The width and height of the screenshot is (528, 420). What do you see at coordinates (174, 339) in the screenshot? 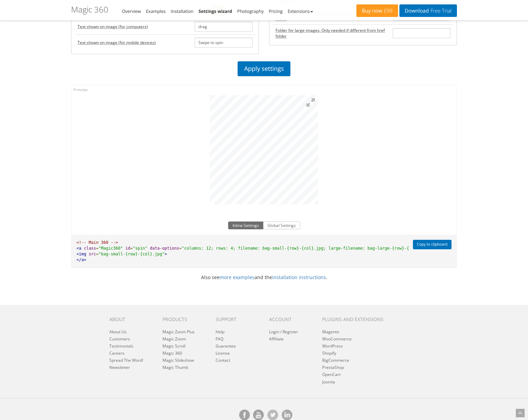
I see `a: Magic Zoom` at bounding box center [174, 339].